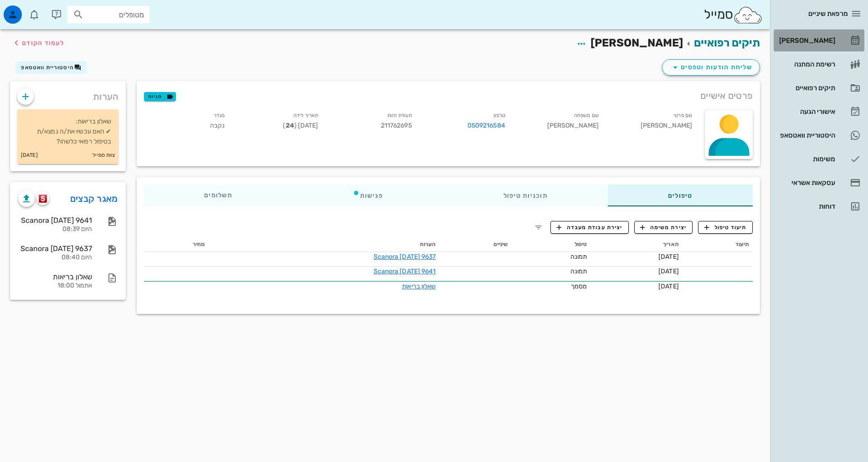  I want to click on a: רשימת המתנה, so click(819, 65).